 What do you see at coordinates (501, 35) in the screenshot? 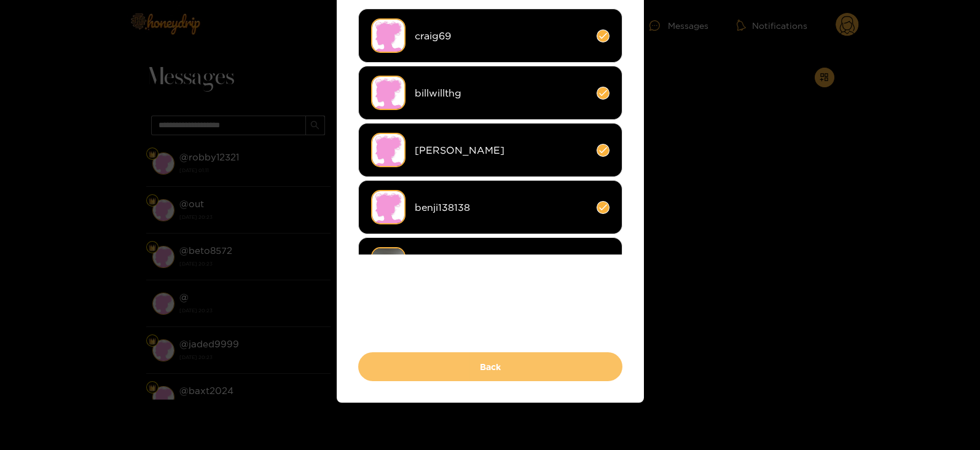
I see `span: craig69` at bounding box center [501, 35].